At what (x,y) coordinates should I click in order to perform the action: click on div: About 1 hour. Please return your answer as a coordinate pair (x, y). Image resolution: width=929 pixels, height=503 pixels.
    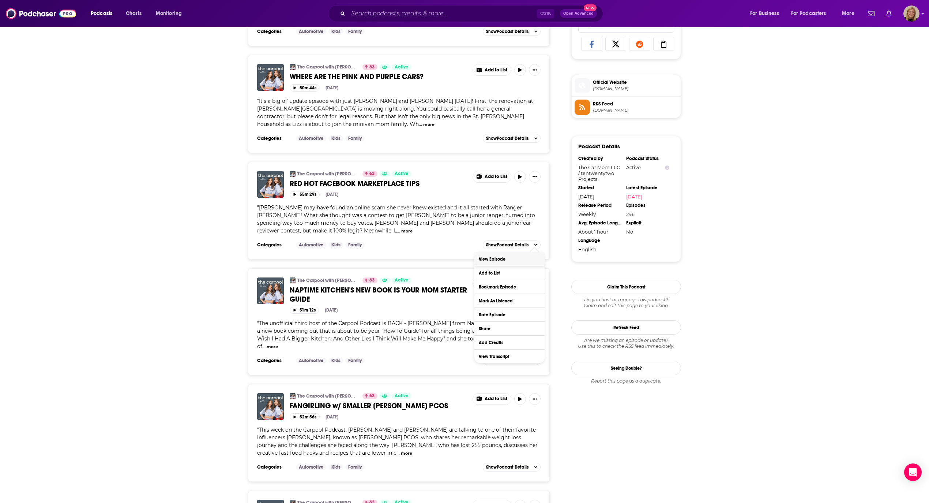
    Looking at the image, I should click on (600, 232).